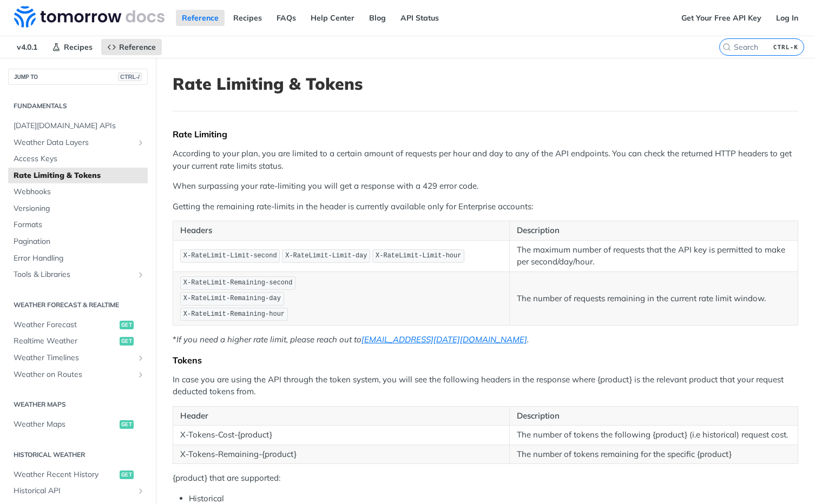  I want to click on span: v4.0.1, so click(27, 47).